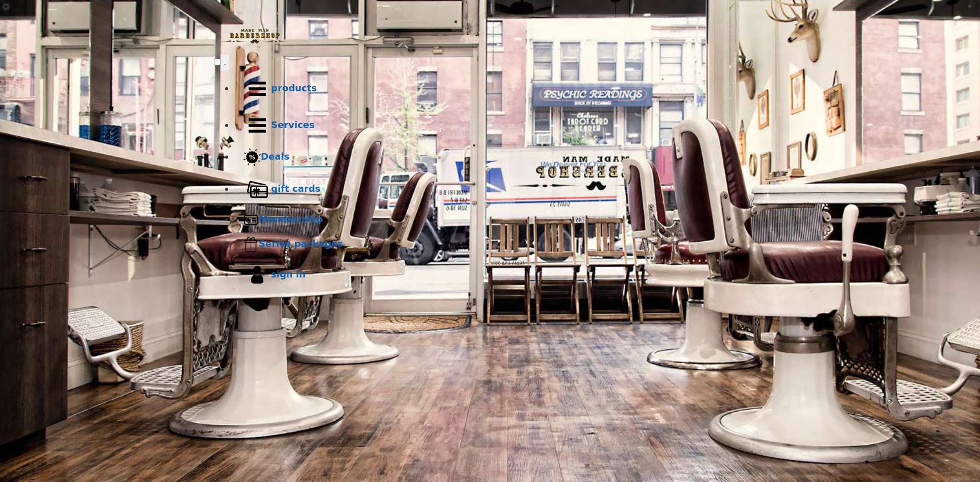 Image resolution: width=980 pixels, height=482 pixels. What do you see at coordinates (500, 189) in the screenshot?
I see `a: Gift cardsgift cards` at bounding box center [500, 189].